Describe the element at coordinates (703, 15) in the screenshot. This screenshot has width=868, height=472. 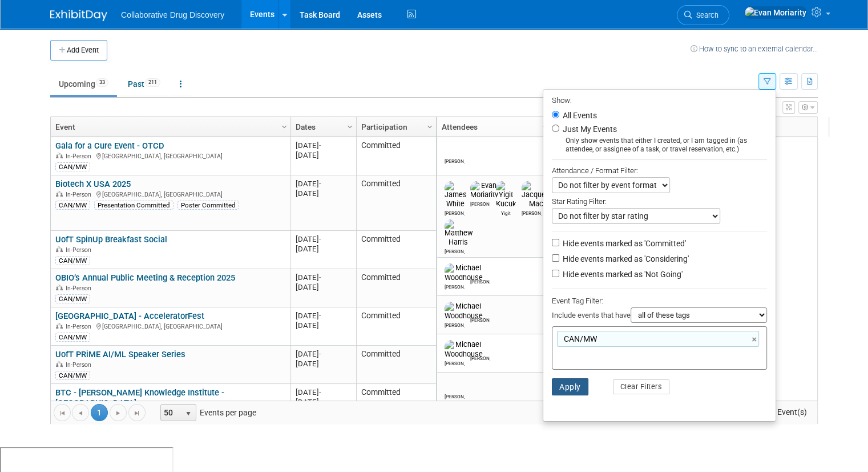
I see `a: Search` at that location.